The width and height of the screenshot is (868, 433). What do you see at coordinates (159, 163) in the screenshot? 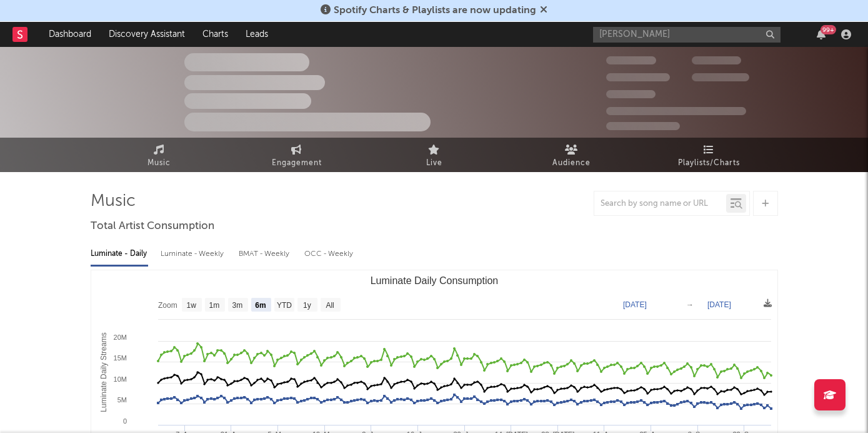
I see `span: Music` at bounding box center [159, 163].